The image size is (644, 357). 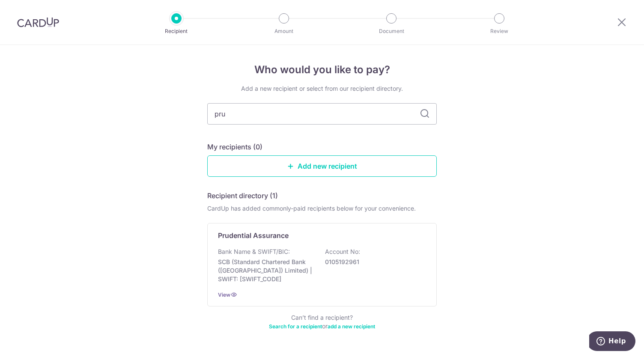 What do you see at coordinates (351, 326) in the screenshot?
I see `a: add a new recipient` at bounding box center [351, 326].